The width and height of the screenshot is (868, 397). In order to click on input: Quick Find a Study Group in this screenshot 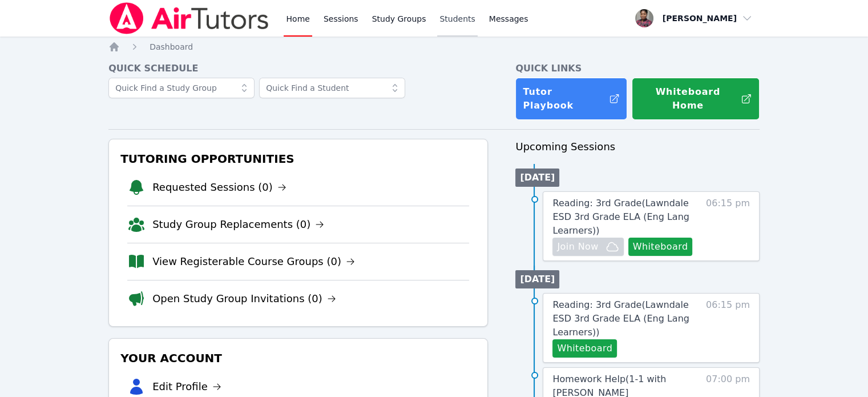, I will do `click(181, 88)`.